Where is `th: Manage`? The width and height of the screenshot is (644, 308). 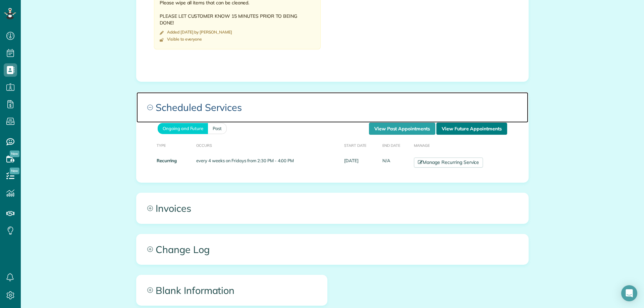
th: Manage is located at coordinates (465, 145).